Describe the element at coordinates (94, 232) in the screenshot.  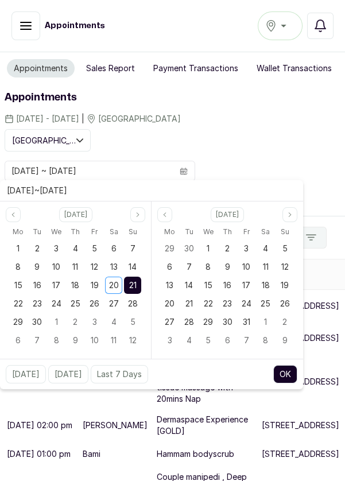
I see `div: Friday` at that location.